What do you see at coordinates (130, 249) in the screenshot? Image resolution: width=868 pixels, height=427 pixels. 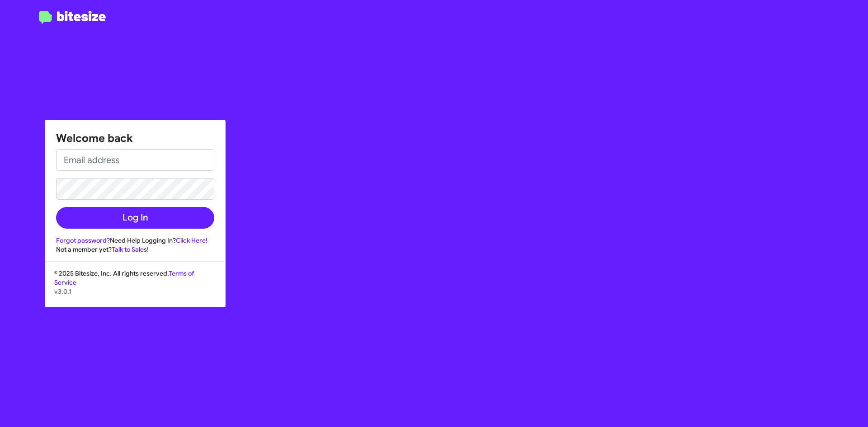 I see `a: Talk to Sales!` at bounding box center [130, 249].